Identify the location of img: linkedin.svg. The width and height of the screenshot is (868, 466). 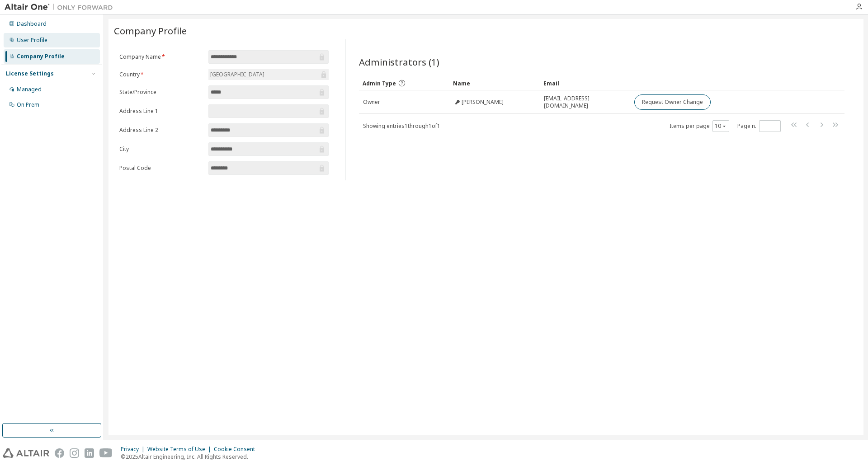
(89, 452).